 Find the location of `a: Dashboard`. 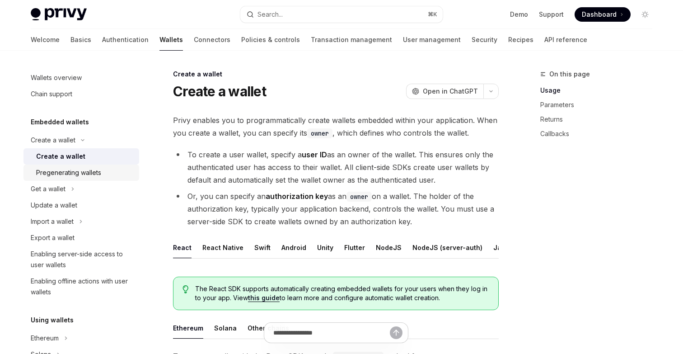

a: Dashboard is located at coordinates (603, 14).